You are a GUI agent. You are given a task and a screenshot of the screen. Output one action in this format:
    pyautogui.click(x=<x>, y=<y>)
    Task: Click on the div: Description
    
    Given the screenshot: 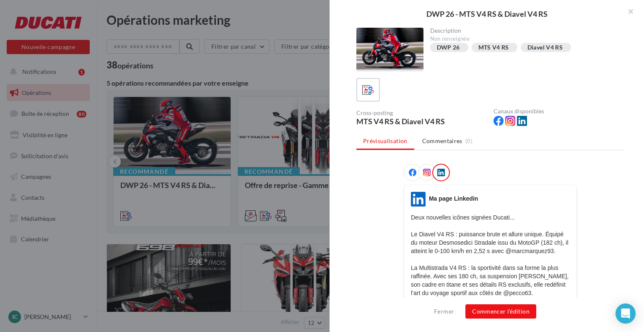 What is the action you would take?
    pyautogui.click(x=524, y=31)
    